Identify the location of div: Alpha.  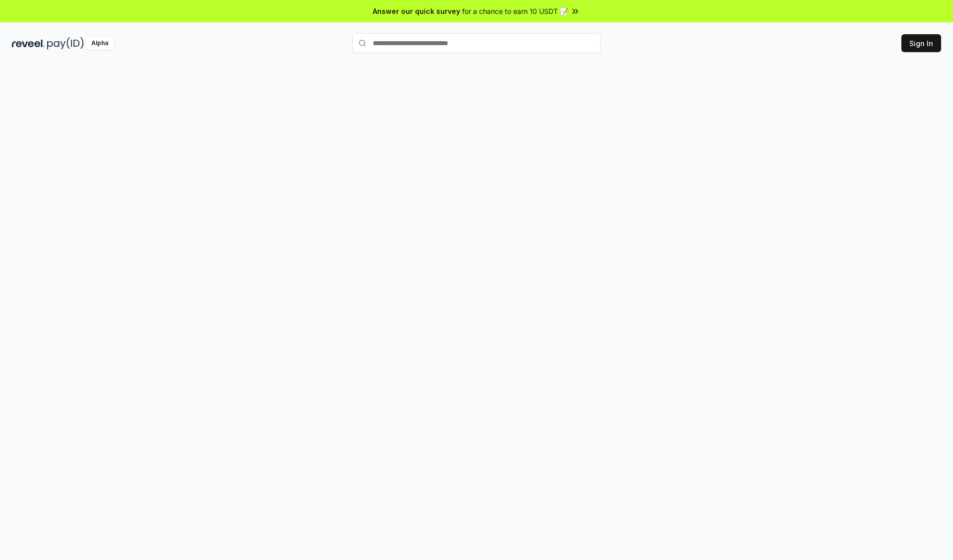
(100, 43).